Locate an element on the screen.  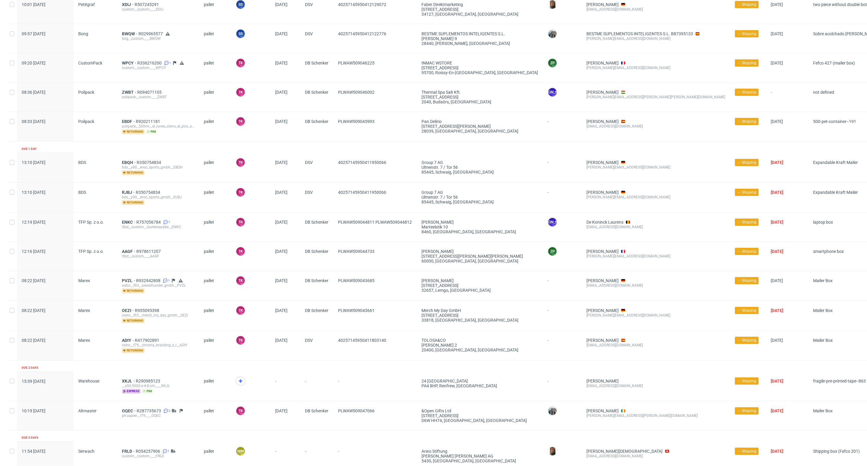
span: 40257145950412129072 is located at coordinates (362, 5).